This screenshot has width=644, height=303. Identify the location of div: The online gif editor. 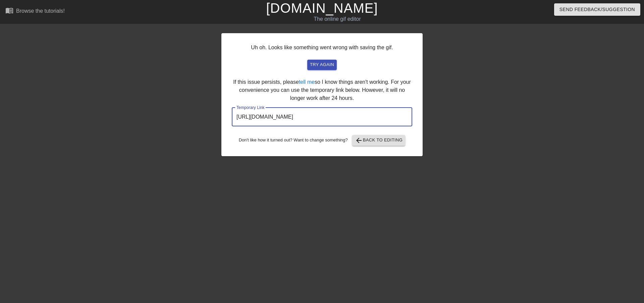
(337, 19).